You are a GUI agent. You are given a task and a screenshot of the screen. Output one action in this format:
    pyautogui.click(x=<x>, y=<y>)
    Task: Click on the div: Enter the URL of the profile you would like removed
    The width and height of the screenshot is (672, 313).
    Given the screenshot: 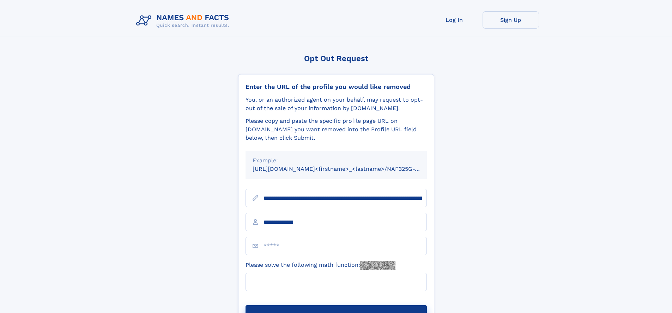 What is the action you would take?
    pyautogui.click(x=336, y=87)
    